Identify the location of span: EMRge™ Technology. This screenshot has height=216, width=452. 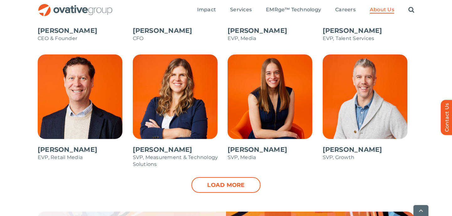
(293, 10).